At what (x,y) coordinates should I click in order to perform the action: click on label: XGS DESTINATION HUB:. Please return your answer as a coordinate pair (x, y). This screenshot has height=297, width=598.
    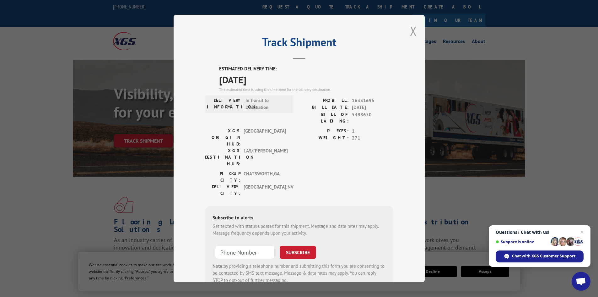
    Looking at the image, I should click on (223, 157).